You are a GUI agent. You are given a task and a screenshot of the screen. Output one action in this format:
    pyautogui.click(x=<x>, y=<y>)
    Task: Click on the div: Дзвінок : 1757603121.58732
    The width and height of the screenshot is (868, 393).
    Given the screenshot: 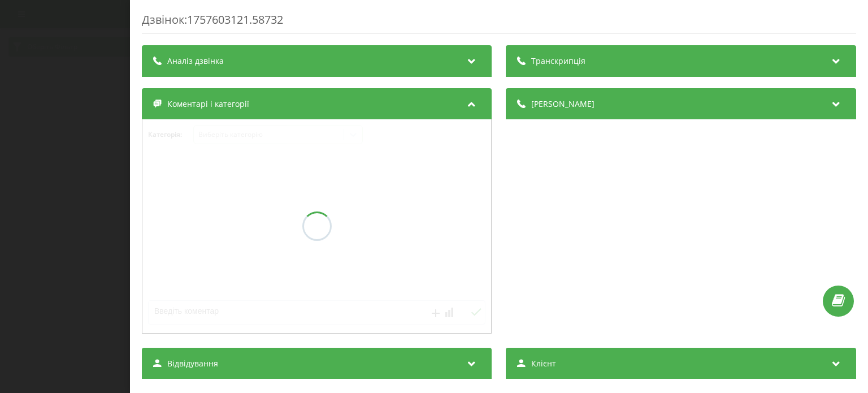 What is the action you would take?
    pyautogui.click(x=499, y=22)
    